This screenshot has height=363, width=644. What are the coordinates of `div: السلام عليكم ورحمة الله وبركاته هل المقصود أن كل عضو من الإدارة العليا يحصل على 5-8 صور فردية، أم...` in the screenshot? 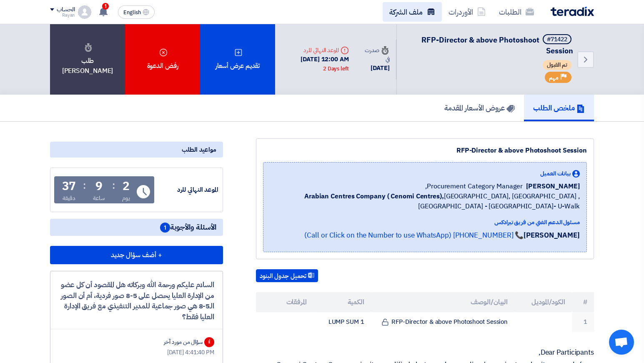 It's located at (136, 301).